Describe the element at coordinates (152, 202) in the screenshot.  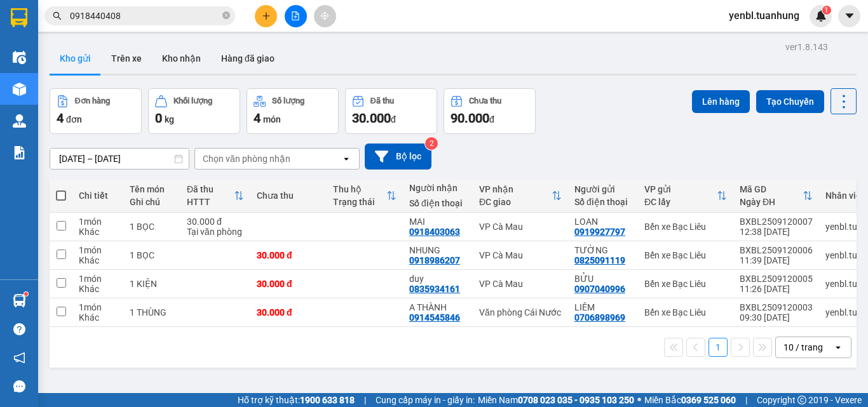
I see `div: Ghi chú` at that location.